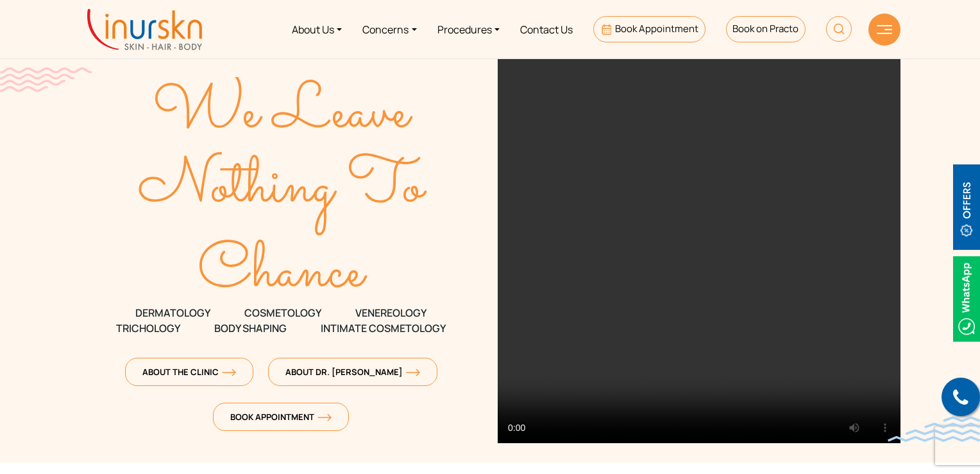 The height and width of the screenshot is (474, 980). I want to click on a: Contact Us, so click(547, 29).